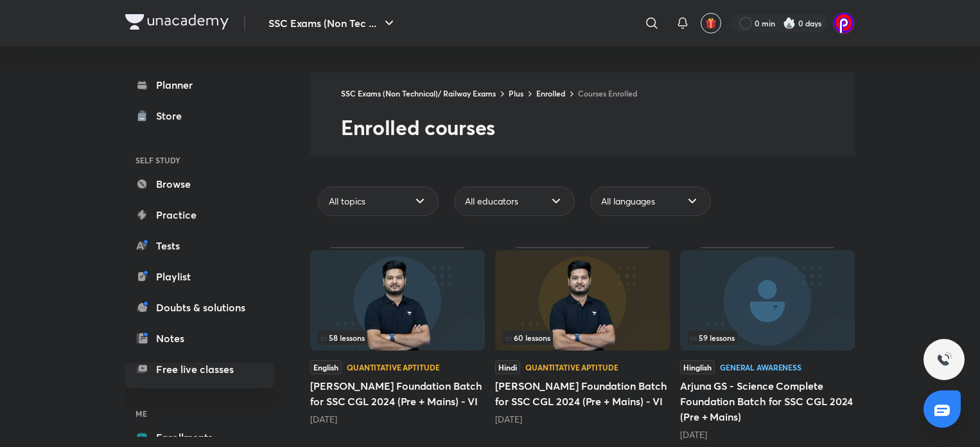 The height and width of the screenshot is (447, 980). I want to click on h2: Enrolled courses, so click(598, 128).